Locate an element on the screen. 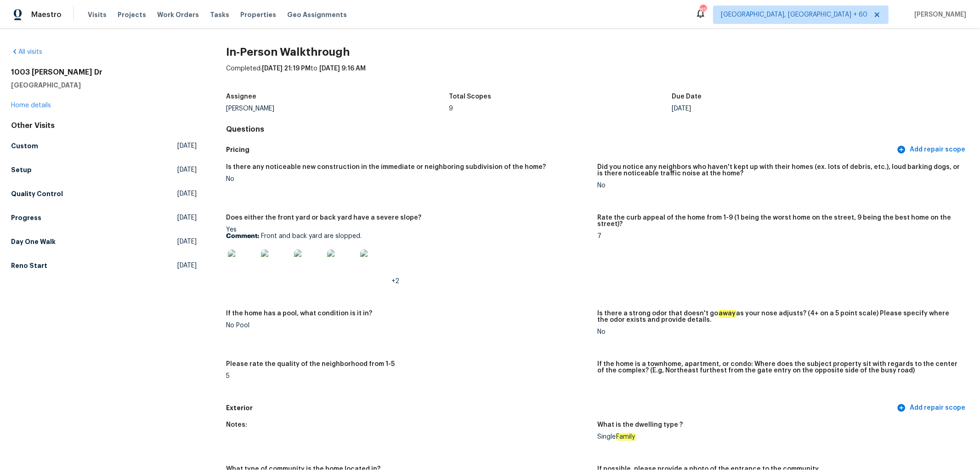 The height and width of the screenshot is (470, 980). div: 5 is located at coordinates (408, 376).